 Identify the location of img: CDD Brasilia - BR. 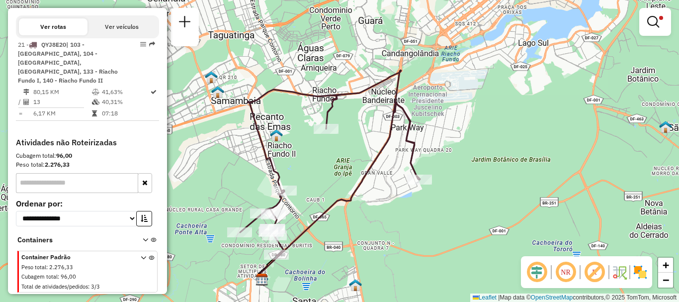
(262, 279).